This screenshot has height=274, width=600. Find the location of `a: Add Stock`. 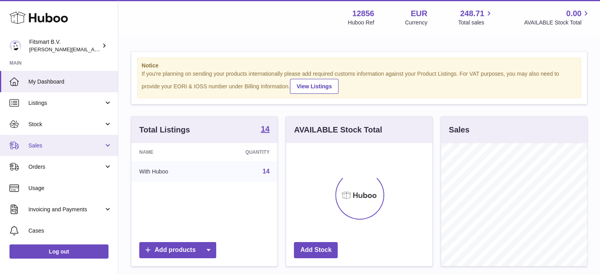

a: Add Stock is located at coordinates (315, 250).